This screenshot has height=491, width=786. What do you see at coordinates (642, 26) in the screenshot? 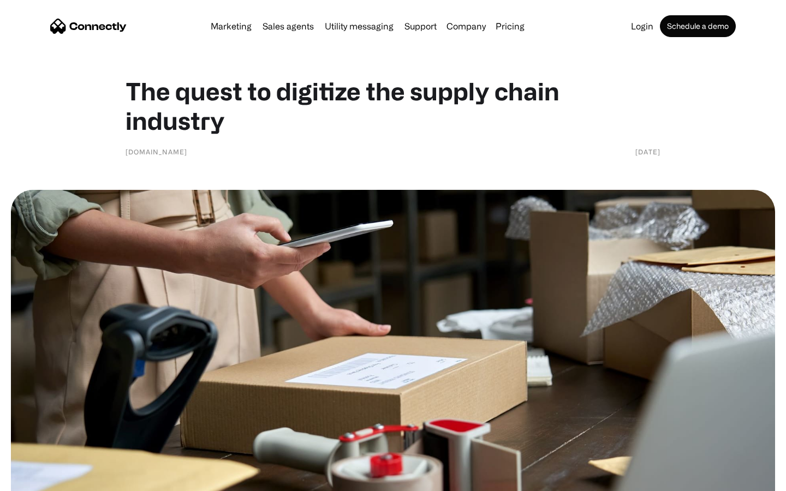
I see `a: Login` at bounding box center [642, 26].